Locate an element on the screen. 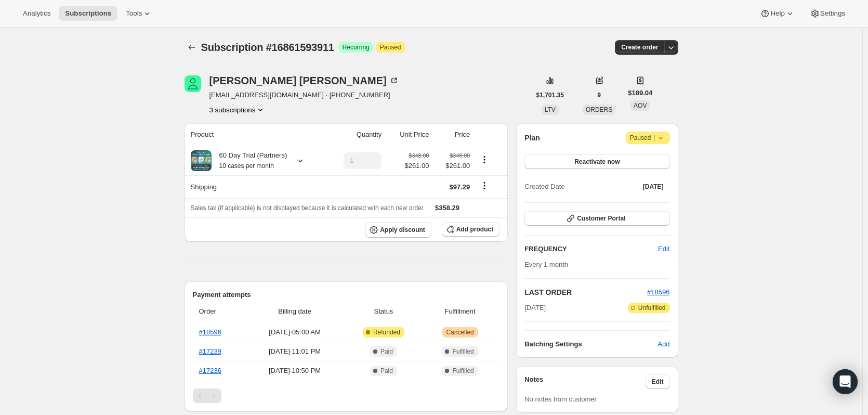 The width and height of the screenshot is (868, 415). th: Shipping is located at coordinates (256, 187).